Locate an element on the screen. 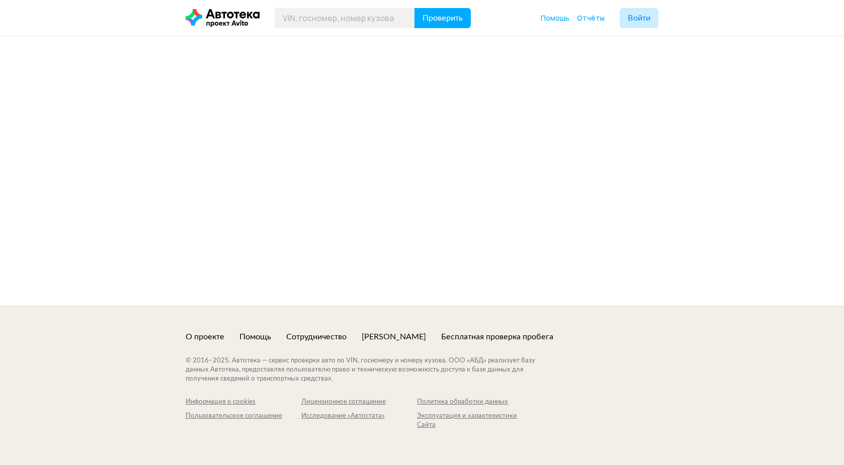 The height and width of the screenshot is (465, 844). a: Бесплатная проверка пробега is located at coordinates (497, 337).